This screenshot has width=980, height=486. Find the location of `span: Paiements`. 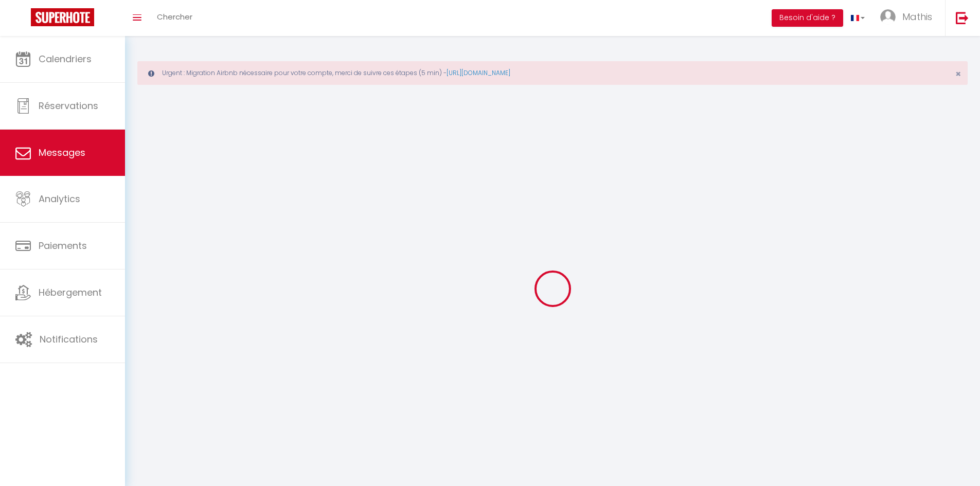

span: Paiements is located at coordinates (63, 245).